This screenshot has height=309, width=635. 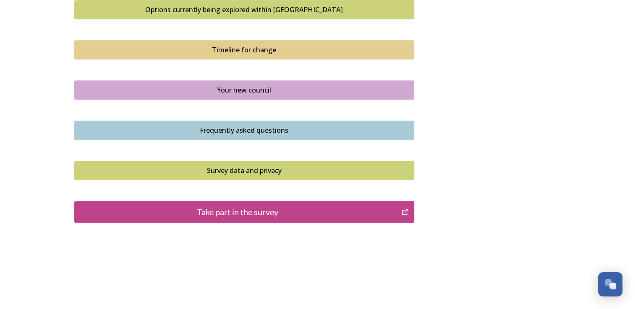 What do you see at coordinates (244, 50) in the screenshot?
I see `div: Timeline for change` at bounding box center [244, 50].